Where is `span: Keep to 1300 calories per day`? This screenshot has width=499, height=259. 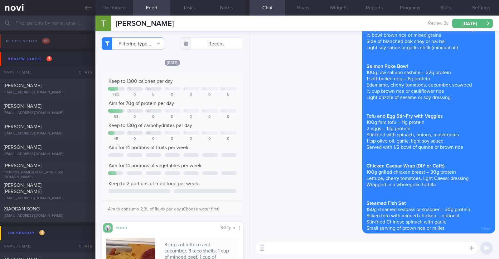
span: Keep to 1300 calories per day is located at coordinates (141, 81).